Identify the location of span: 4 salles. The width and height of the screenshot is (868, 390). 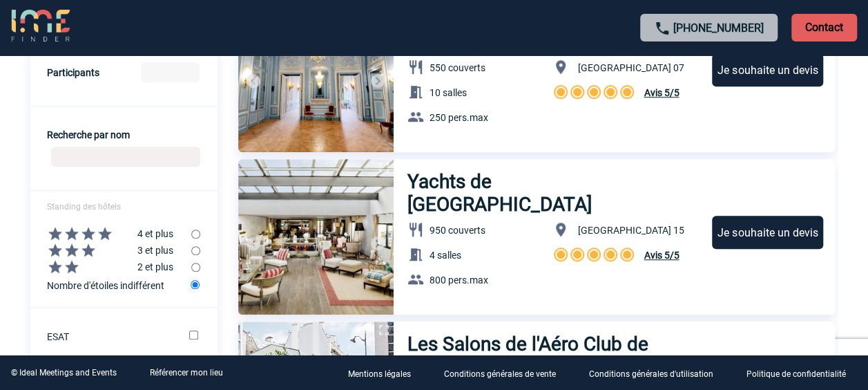
(445, 255).